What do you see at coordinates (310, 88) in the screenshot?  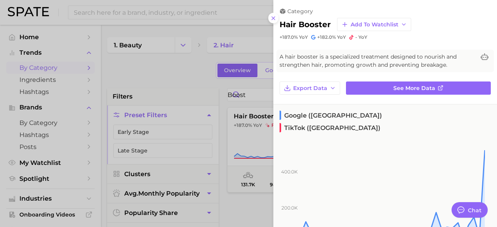 I see `button: Export Data` at bounding box center [310, 88].